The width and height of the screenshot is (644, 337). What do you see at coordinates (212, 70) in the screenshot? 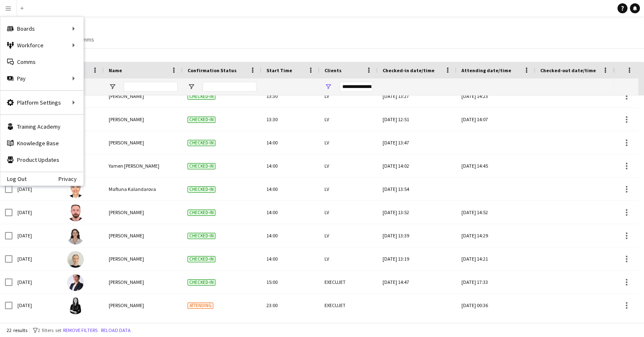
I see `span: Confirmation Status` at bounding box center [212, 70].